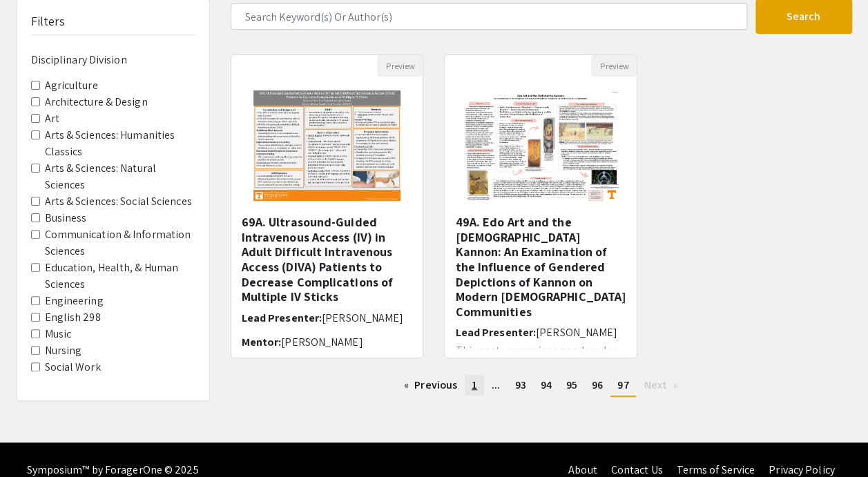 The image size is (868, 477). Describe the element at coordinates (546, 385) in the screenshot. I see `span: 94` at that location.